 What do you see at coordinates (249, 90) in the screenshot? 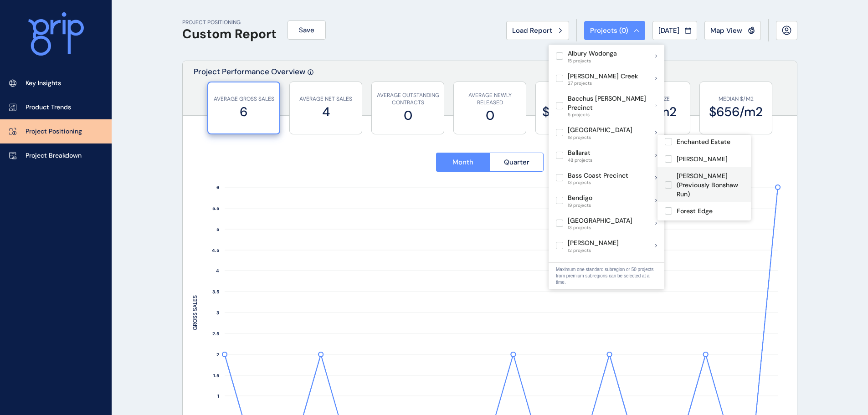
I see `p: Project Performance Overview` at bounding box center [249, 90].